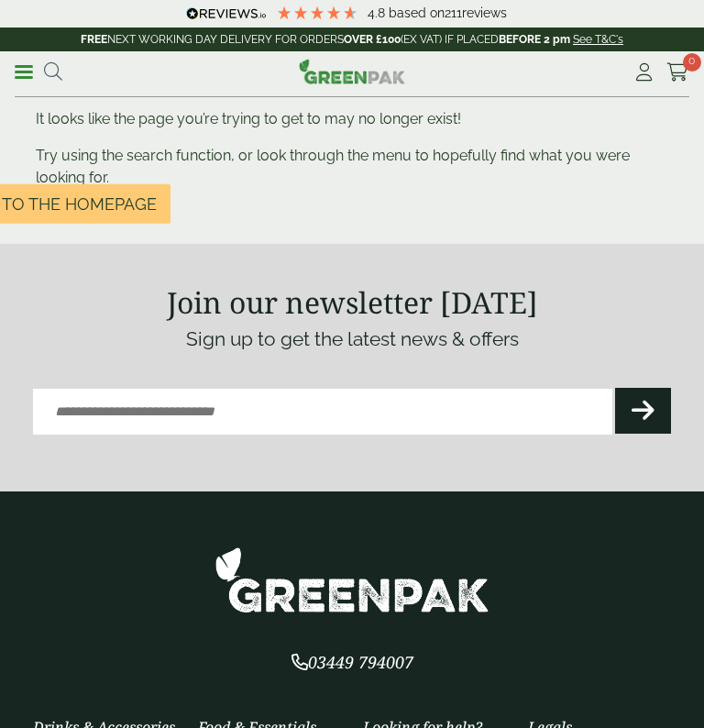 Image resolution: width=704 pixels, height=728 pixels. What do you see at coordinates (535, 40) in the screenshot?
I see `strong: BEFORE 2 pm` at bounding box center [535, 40].